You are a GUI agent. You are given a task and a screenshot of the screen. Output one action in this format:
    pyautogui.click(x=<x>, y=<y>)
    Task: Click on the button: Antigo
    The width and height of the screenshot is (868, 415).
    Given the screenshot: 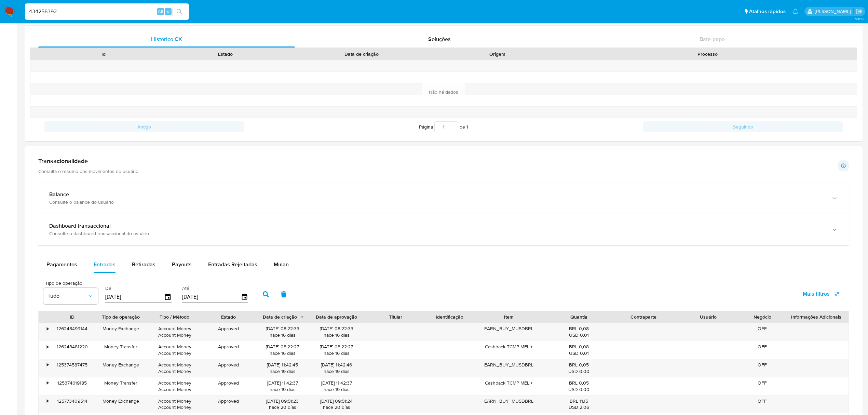 What is the action you would take?
    pyautogui.click(x=144, y=127)
    